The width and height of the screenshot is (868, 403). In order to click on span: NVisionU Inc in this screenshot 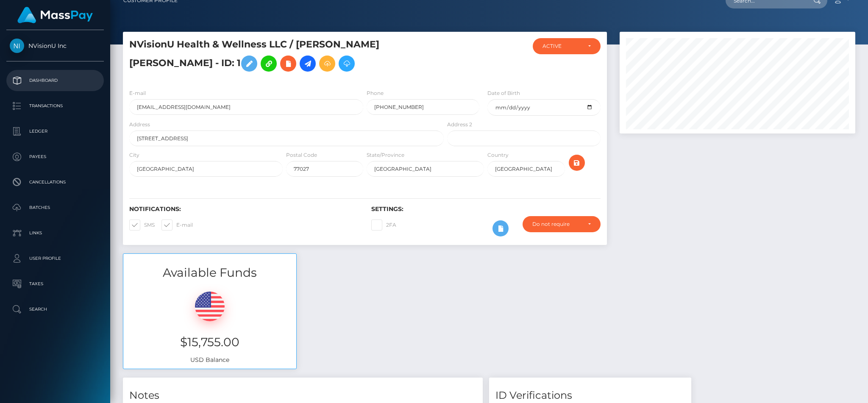, I will do `click(55, 46)`.